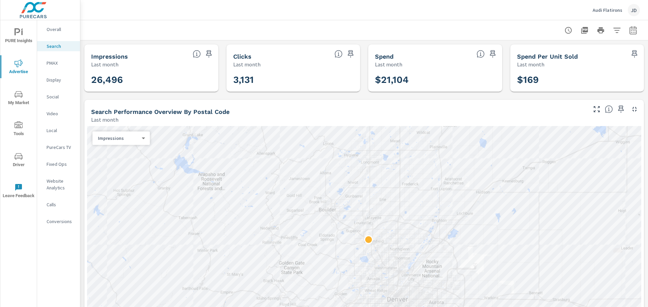 The height and width of the screenshot is (307, 648). I want to click on div: Overall, so click(58, 29).